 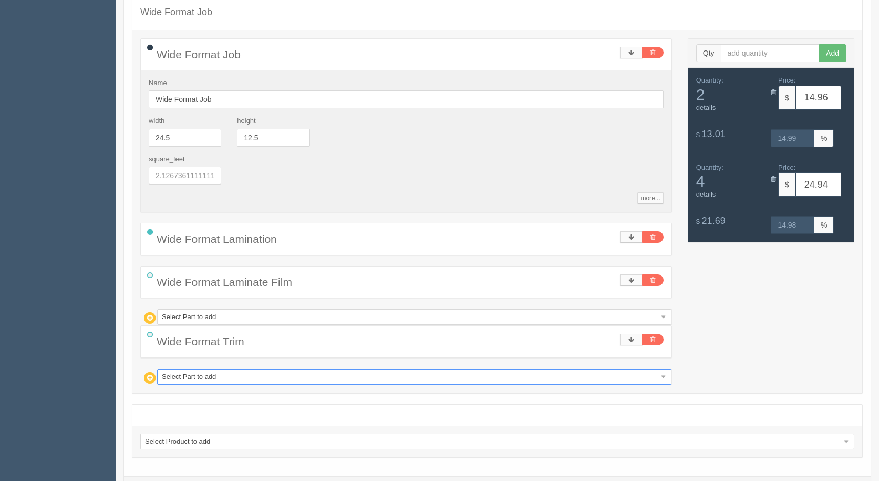 I want to click on span: 2, so click(x=730, y=94).